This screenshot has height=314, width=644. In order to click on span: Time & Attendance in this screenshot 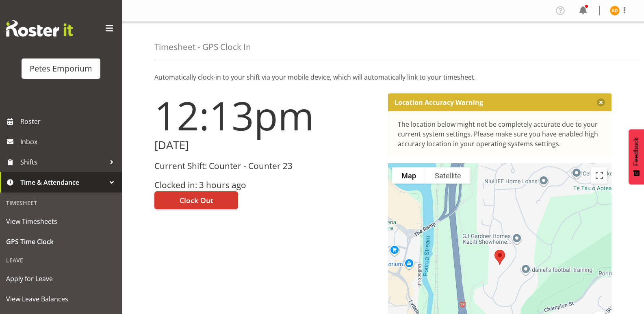, I will do `click(63, 182)`.